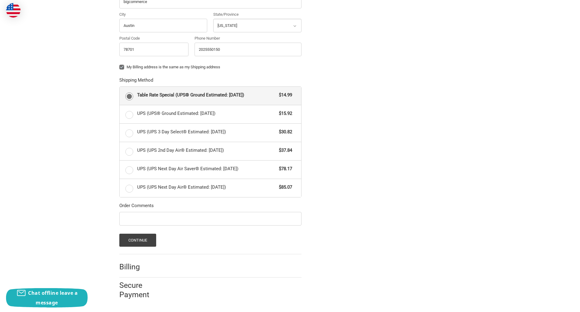 The image size is (580, 312). What do you see at coordinates (154, 38) in the screenshot?
I see `label: Postal Code` at bounding box center [154, 38].